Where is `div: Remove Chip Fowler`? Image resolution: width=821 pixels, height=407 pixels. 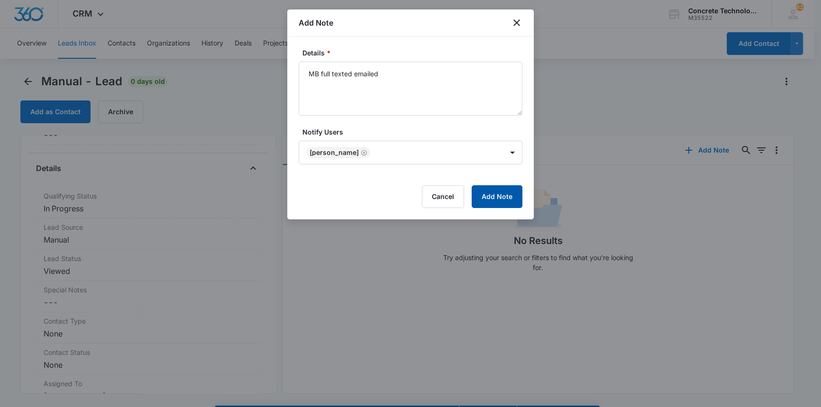
div: Remove Chip Fowler is located at coordinates (363, 153).